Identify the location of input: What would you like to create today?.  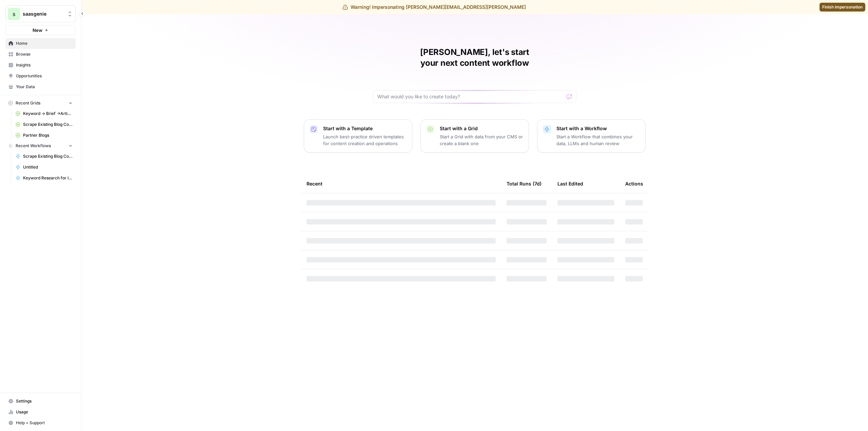
(471, 96).